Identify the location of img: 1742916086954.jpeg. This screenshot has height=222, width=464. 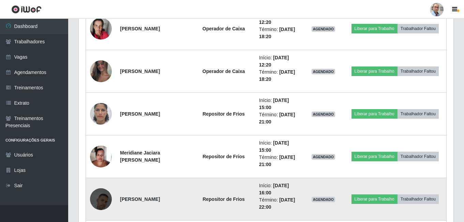
(101, 71).